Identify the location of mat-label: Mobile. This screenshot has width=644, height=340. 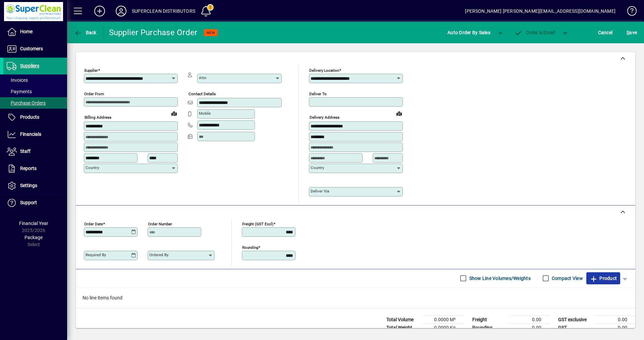
(205, 113).